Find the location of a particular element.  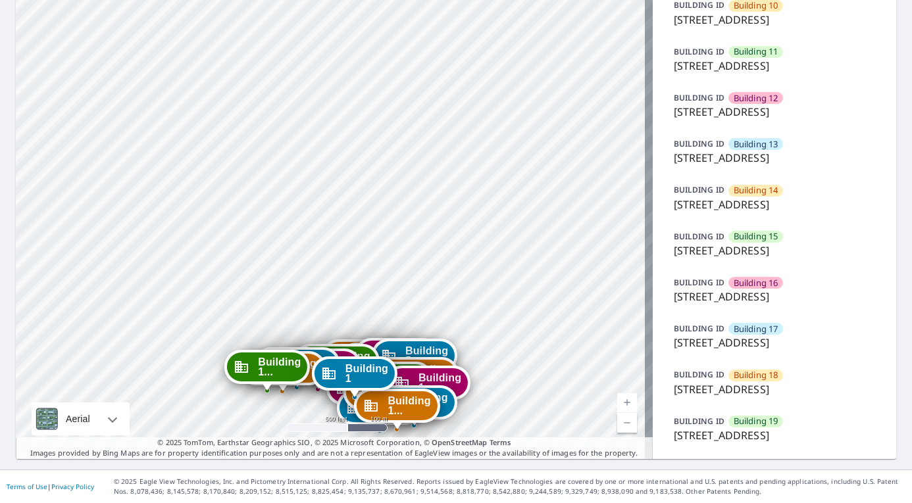

a: Terms of Use is located at coordinates (27, 487).